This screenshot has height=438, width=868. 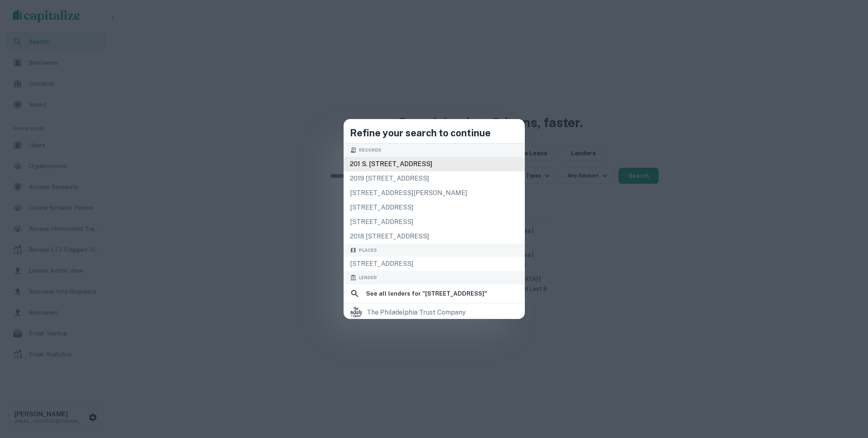 I want to click on a: the philadelphia trust company, so click(x=434, y=313).